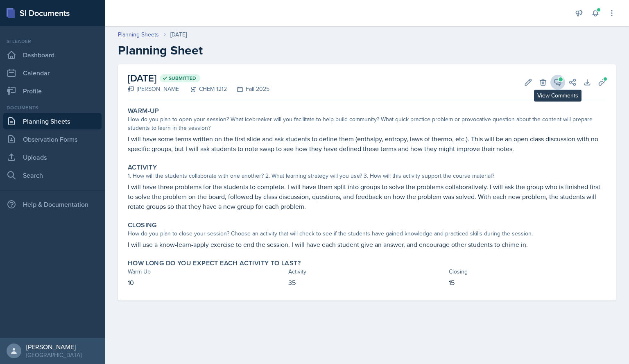 This screenshot has height=364, width=629. Describe the element at coordinates (367, 233) in the screenshot. I see `div: How do you plan to close your session? Choose an activity that will check to see if the students ...` at that location.